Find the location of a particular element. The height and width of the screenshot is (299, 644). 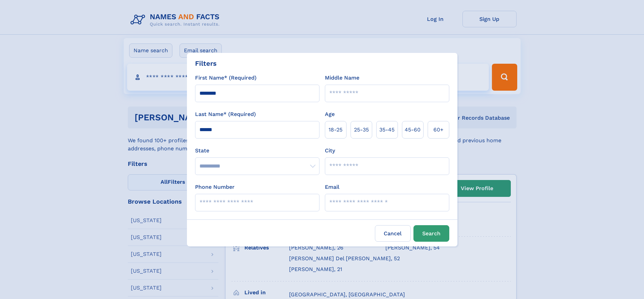

span: 45‑60 is located at coordinates (413, 130).